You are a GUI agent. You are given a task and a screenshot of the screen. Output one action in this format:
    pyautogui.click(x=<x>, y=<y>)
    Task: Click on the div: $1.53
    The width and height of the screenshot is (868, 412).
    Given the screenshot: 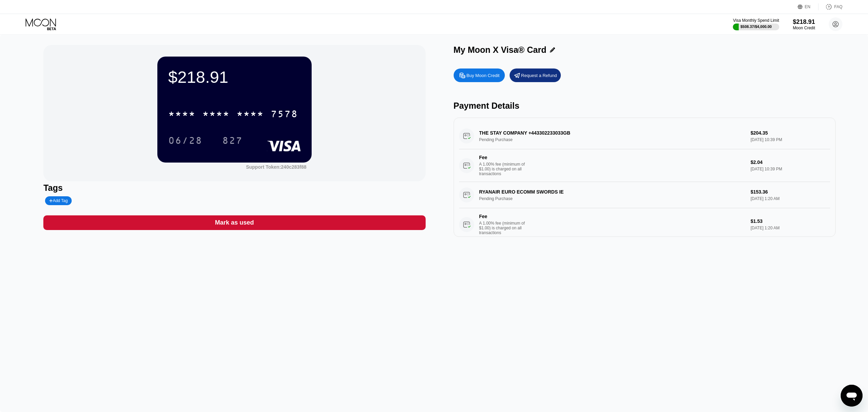 What is the action you would take?
    pyautogui.click(x=790, y=221)
    